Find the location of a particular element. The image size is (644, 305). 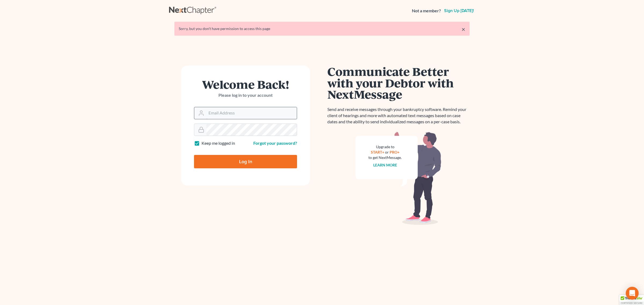

a: PRO+ is located at coordinates (395, 152).